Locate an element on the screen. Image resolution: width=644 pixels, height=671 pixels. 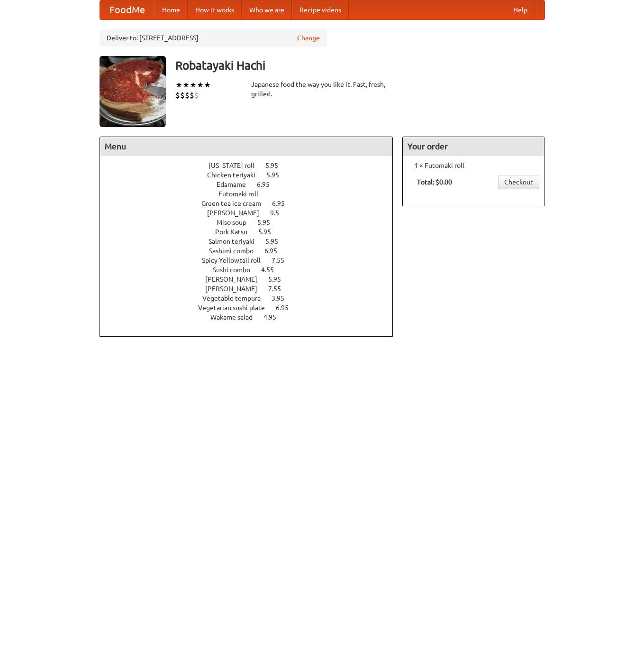
a: Futomaki roll is located at coordinates (251, 194).